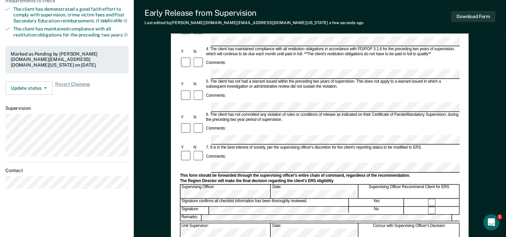 The width and height of the screenshot is (506, 237). Describe the element at coordinates (73, 88) in the screenshot. I see `span: Revert Changes` at that location.